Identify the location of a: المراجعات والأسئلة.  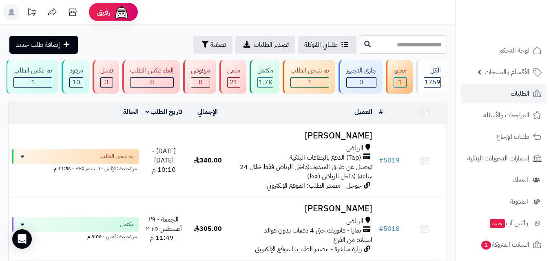
(503, 115).